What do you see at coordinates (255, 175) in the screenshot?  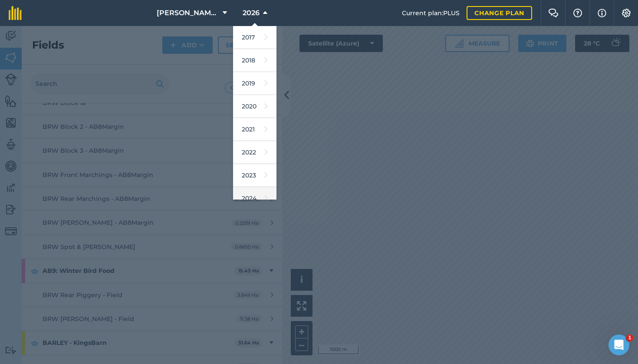 I see `a: 2023` at bounding box center [255, 175].